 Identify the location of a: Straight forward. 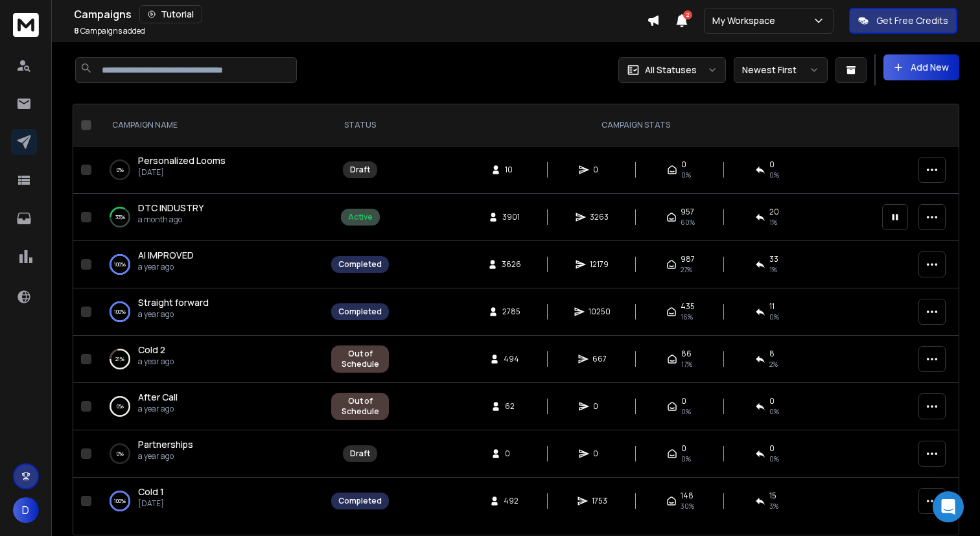
(173, 303).